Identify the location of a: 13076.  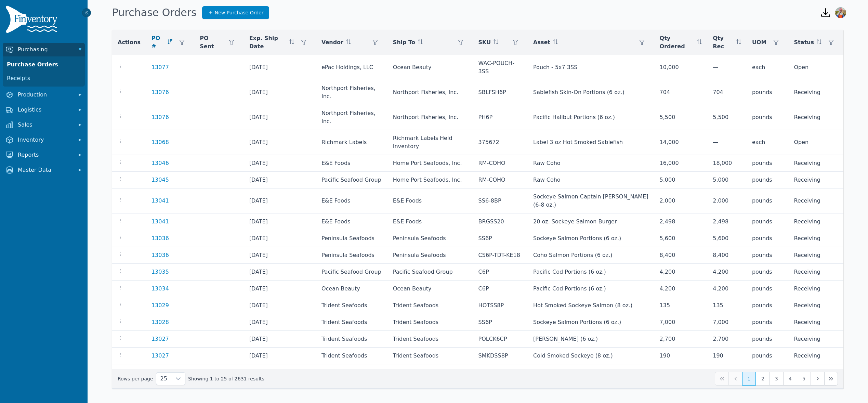
(160, 117).